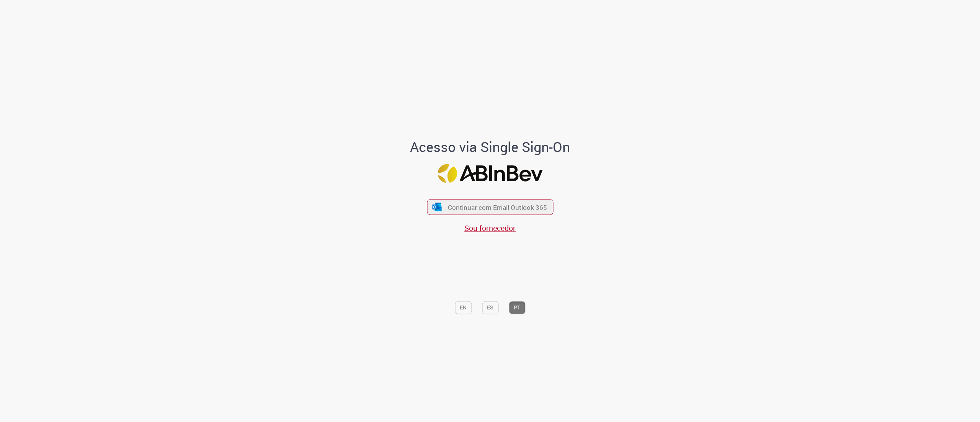 The width and height of the screenshot is (980, 422). Describe the element at coordinates (490, 228) in the screenshot. I see `span: Sou fornecedor` at that location.